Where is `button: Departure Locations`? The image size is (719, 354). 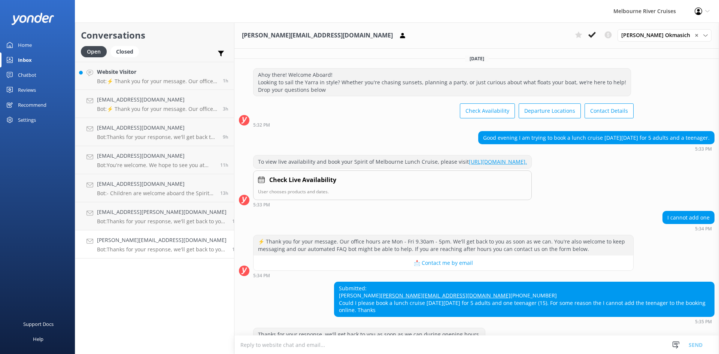
button: Departure Locations is located at coordinates (550, 111).